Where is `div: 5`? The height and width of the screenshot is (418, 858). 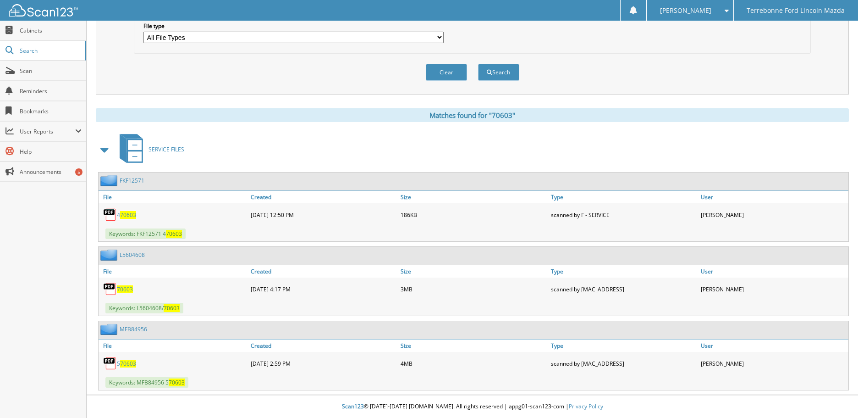
div: 5 is located at coordinates (79, 172).